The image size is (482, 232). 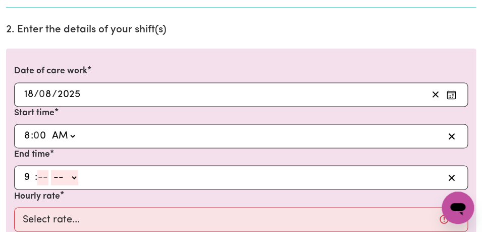 What do you see at coordinates (452, 94) in the screenshot?
I see `button: Enter the date of care work` at bounding box center [452, 94].